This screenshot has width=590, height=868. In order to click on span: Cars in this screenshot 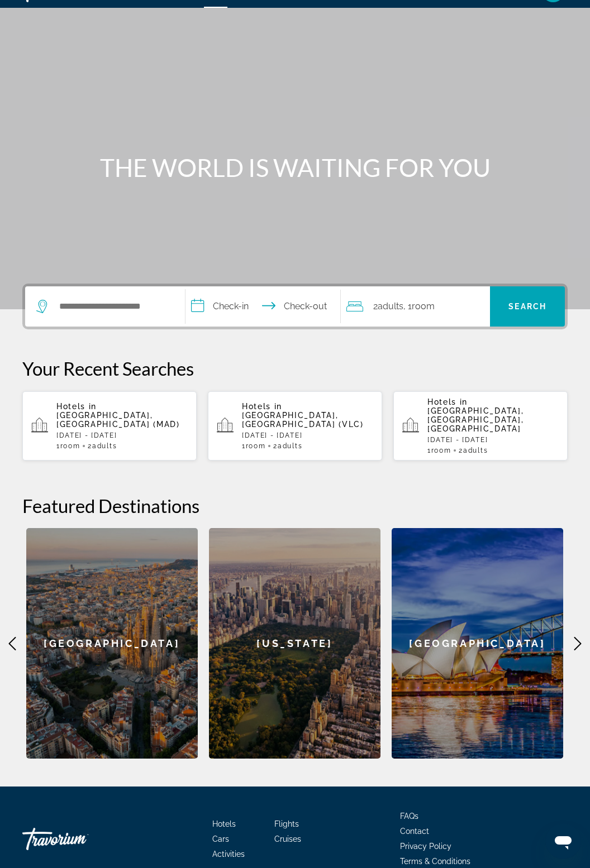, I will do `click(220, 839)`.